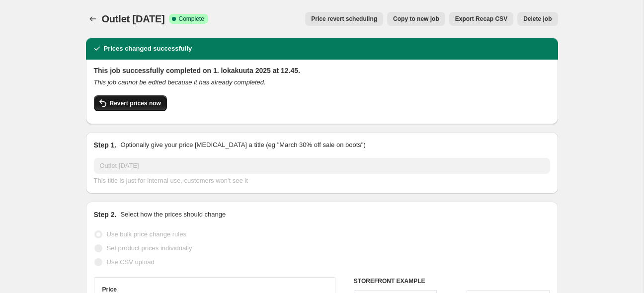  I want to click on h2: This job successfully completed on 1. lokakuuta 2025 at 12.45., so click(322, 71).